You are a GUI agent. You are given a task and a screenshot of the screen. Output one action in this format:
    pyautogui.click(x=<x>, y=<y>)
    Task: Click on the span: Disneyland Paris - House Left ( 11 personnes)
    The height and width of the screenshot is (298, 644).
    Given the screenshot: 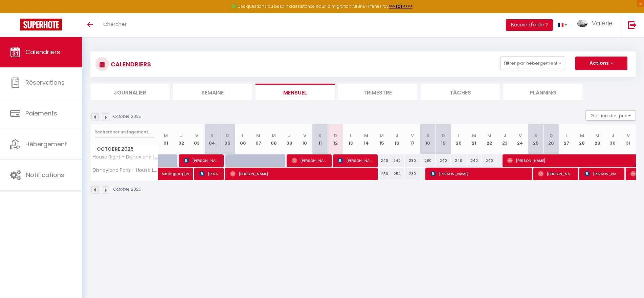 What is the action you would take?
    pyautogui.click(x=126, y=170)
    